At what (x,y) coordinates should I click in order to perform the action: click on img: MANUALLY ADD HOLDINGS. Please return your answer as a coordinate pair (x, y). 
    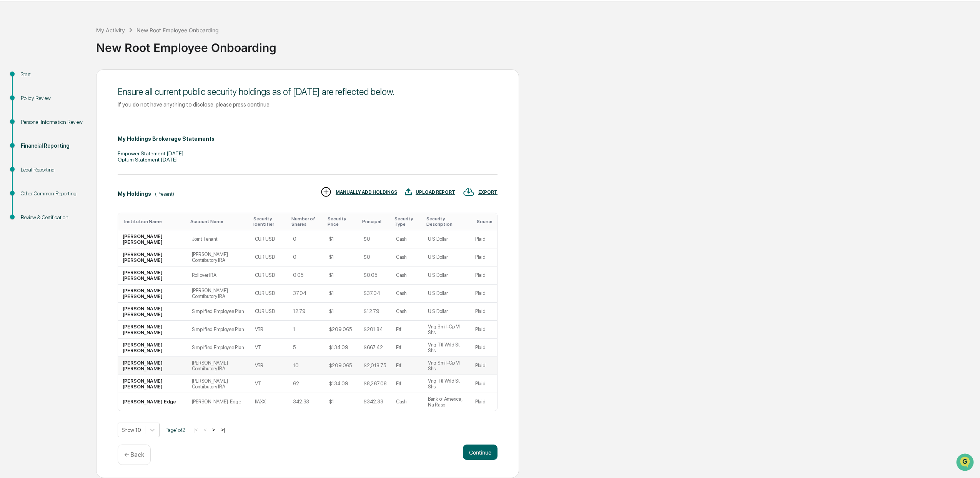
    Looking at the image, I should click on (326, 192).